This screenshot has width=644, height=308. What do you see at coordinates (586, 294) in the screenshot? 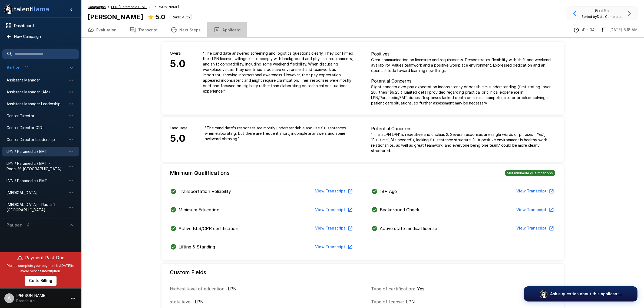
I see `p: Ask a question about this applicant...` at bounding box center [586, 294].